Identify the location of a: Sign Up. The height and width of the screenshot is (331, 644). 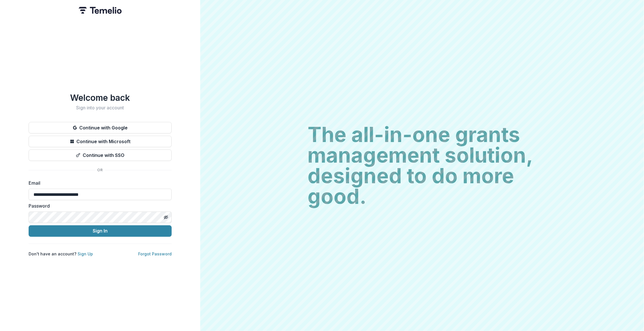
(85, 254).